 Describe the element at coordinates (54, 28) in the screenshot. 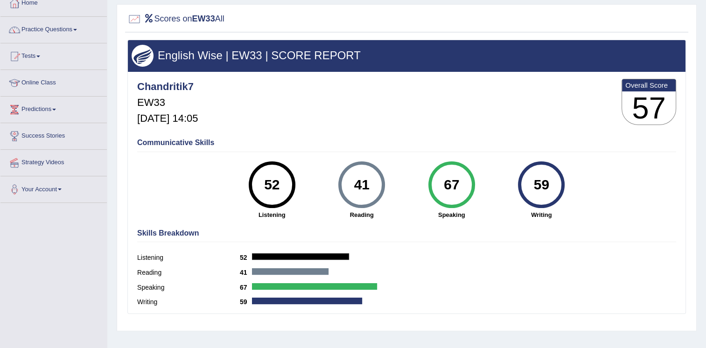

I see `a: Practice Questions` at that location.